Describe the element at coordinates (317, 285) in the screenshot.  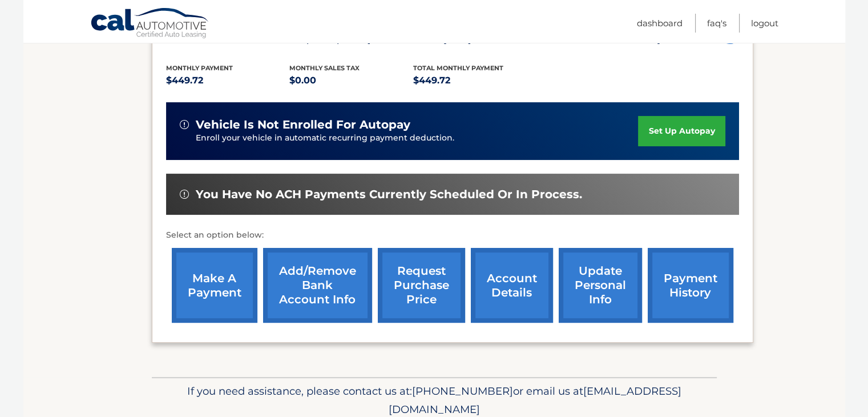
I see `a: Add/Remove bank account info` at that location.